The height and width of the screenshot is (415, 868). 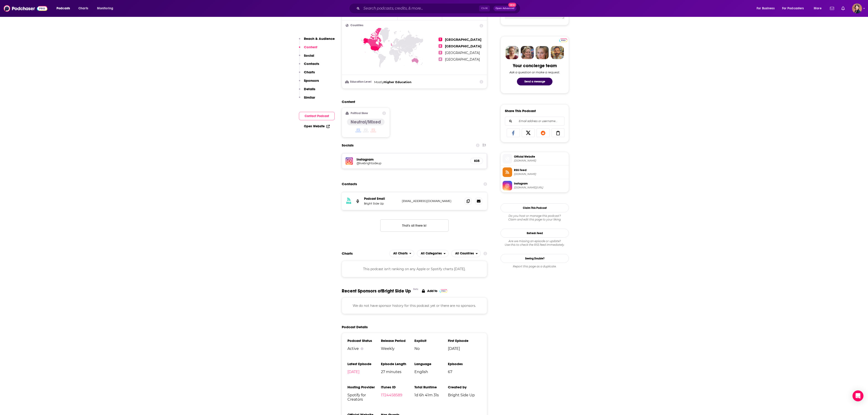 What do you see at coordinates (397, 387) in the screenshot?
I see `h3: iTunes ID` at bounding box center [397, 387].